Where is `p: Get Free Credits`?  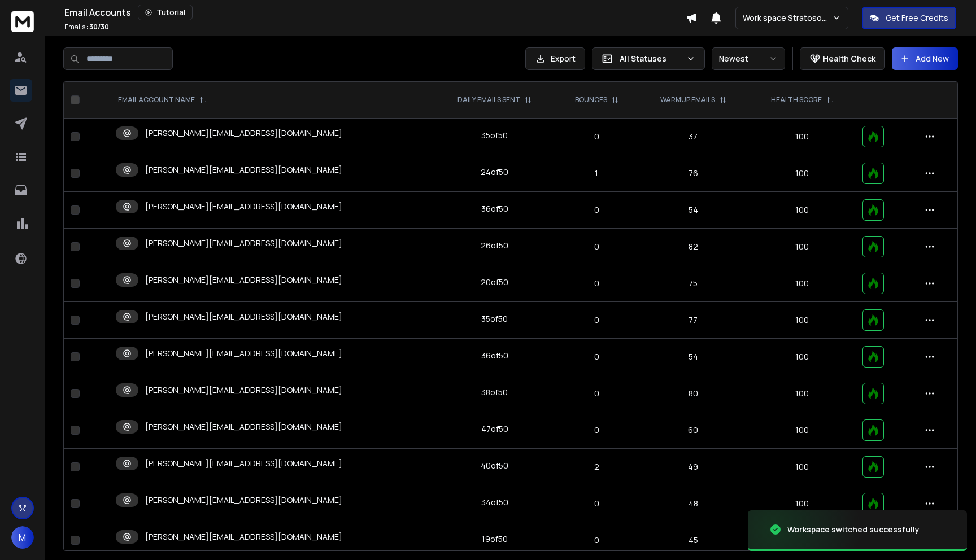
p: Get Free Credits is located at coordinates (916, 18).